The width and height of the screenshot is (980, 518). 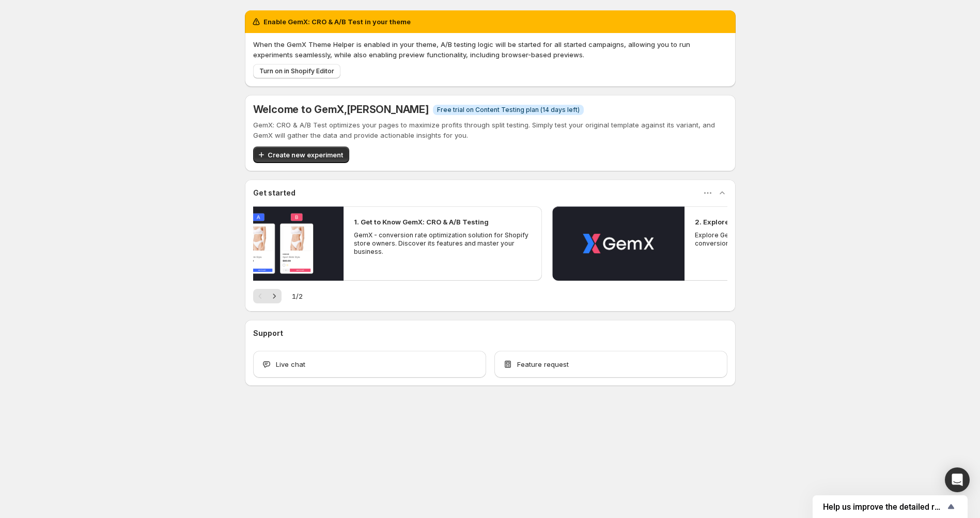 I want to click on p: Explore GemX: CRO & A/B testing Use Cases to boost conversion rates and drive growth., so click(x=784, y=240).